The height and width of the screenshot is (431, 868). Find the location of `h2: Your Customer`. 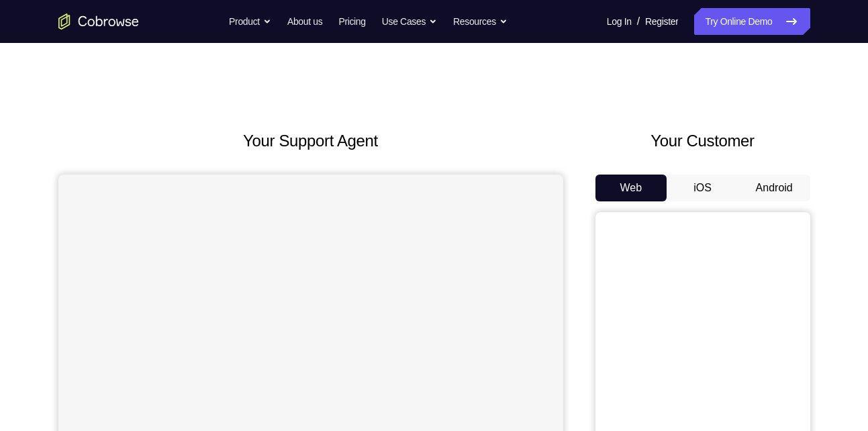

h2: Your Customer is located at coordinates (703, 141).